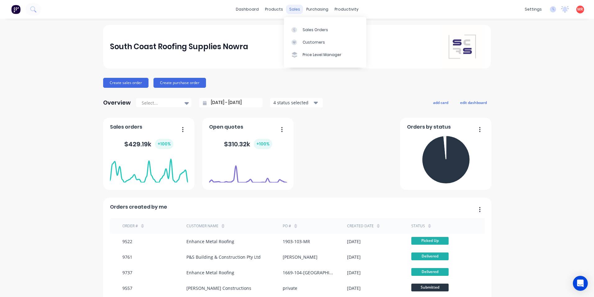 This screenshot has height=297, width=594. Describe the element at coordinates (274, 9) in the screenshot. I see `div: products` at that location.